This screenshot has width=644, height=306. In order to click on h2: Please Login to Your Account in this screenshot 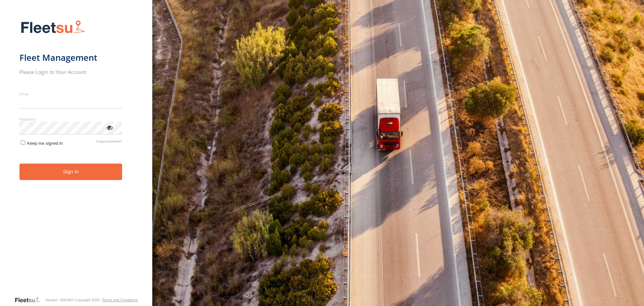, I will do `click(71, 72)`.